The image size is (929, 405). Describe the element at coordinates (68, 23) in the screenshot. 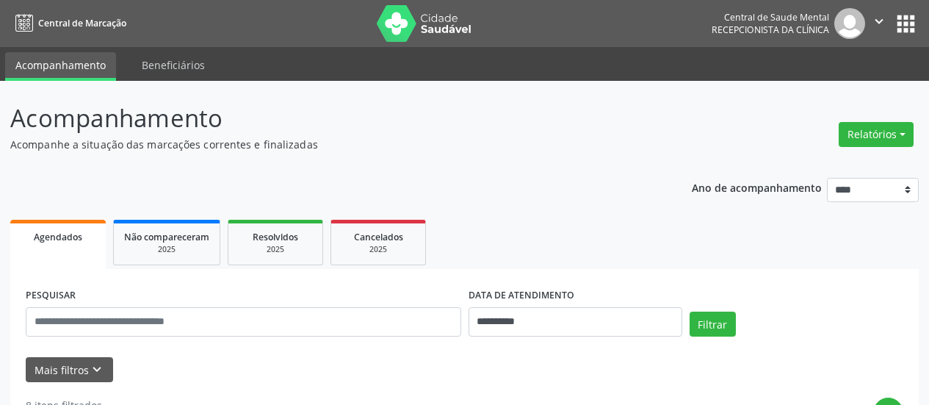

I see `a: Central de Marcação` at that location.